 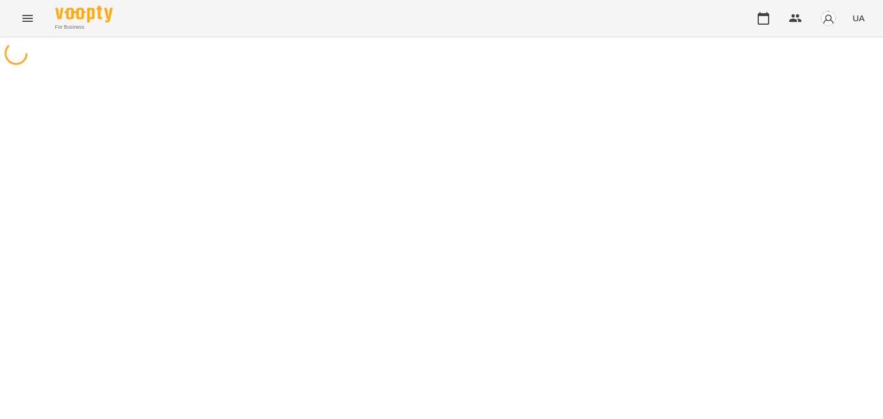 I want to click on button: Menu, so click(x=28, y=18).